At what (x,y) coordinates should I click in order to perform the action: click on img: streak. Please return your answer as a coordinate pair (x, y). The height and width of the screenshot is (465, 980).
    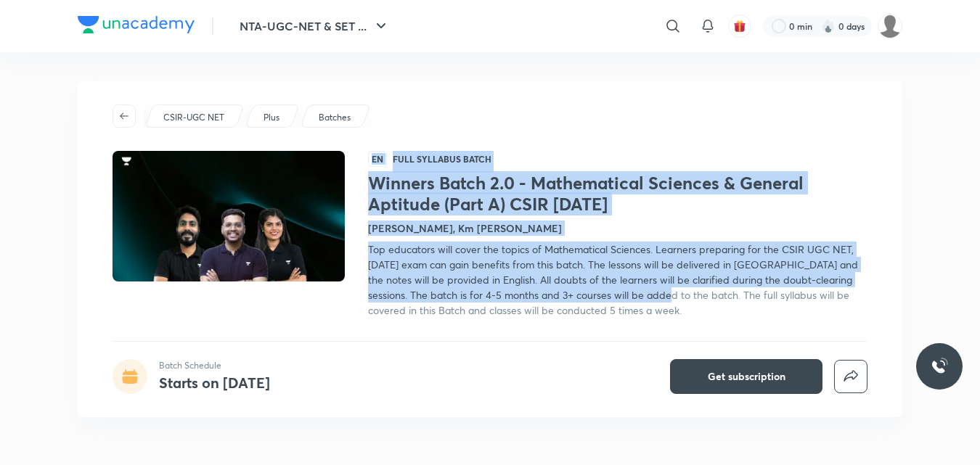
    Looking at the image, I should click on (829, 26).